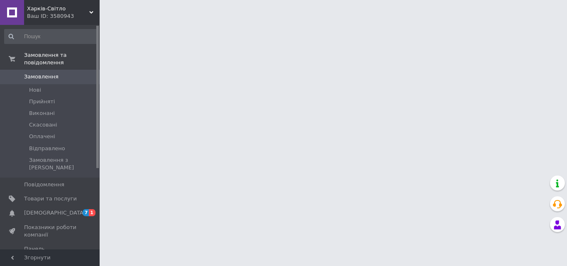  I want to click on span: Виконані, so click(42, 113).